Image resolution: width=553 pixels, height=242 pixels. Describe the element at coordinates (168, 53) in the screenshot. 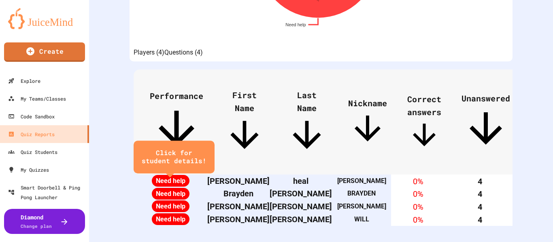

I see `div: basic tabs example` at that location.